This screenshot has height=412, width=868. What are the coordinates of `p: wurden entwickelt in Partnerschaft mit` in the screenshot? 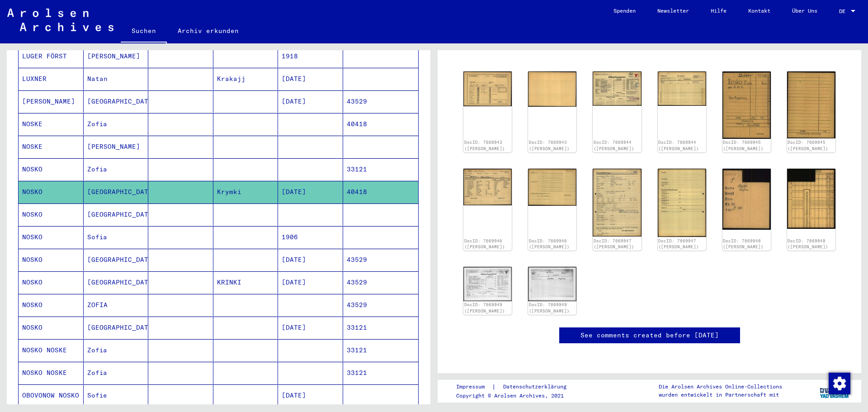 It's located at (721, 395).